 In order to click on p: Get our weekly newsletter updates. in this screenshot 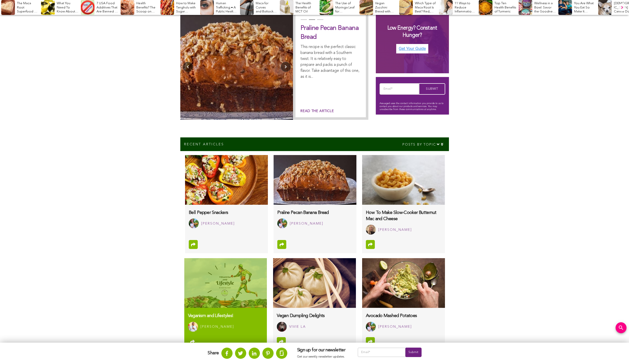, I will do `click(322, 357)`.